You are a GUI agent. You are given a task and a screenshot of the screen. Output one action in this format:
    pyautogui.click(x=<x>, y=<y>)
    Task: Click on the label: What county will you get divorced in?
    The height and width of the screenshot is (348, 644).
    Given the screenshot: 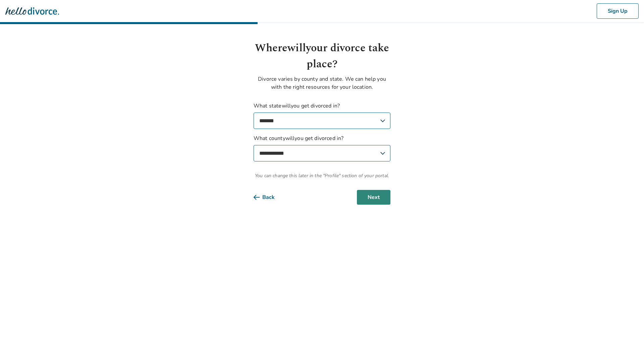 What is the action you would take?
    pyautogui.click(x=322, y=148)
    